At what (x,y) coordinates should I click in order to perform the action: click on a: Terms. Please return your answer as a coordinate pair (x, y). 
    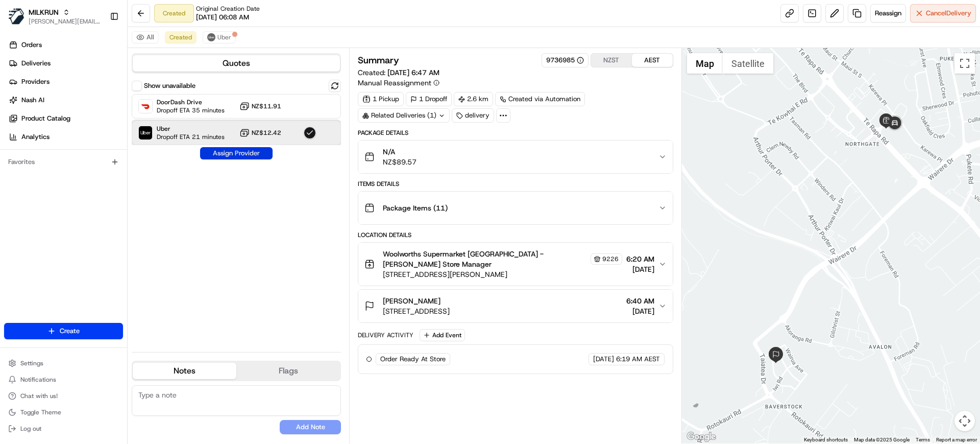
    Looking at the image, I should click on (923, 440).